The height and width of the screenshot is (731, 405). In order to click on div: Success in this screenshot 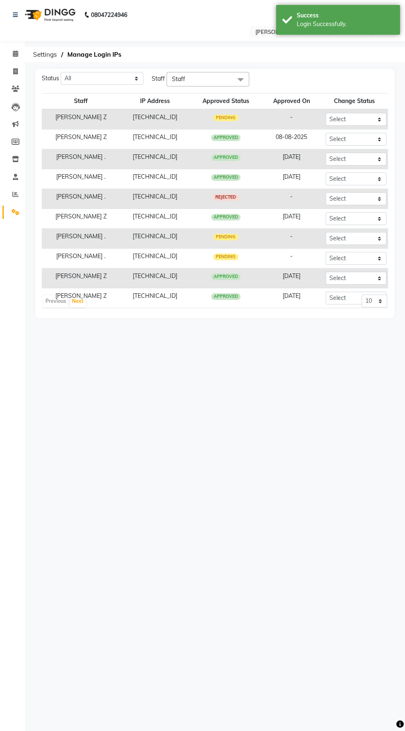, I will do `click(345, 15)`.